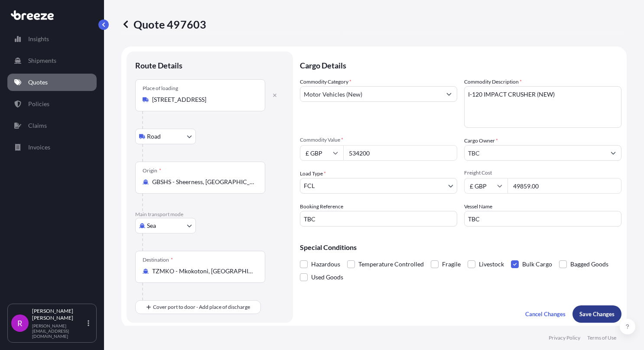 The width and height of the screenshot is (644, 350). I want to click on p: Terms of Use, so click(602, 338).